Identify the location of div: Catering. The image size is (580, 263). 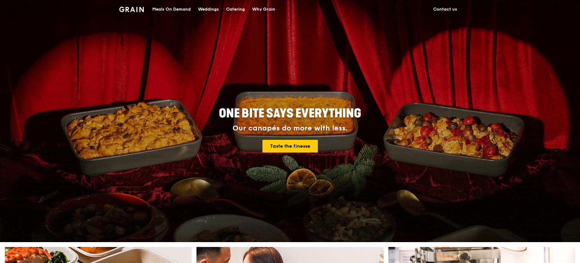
(236, 9).